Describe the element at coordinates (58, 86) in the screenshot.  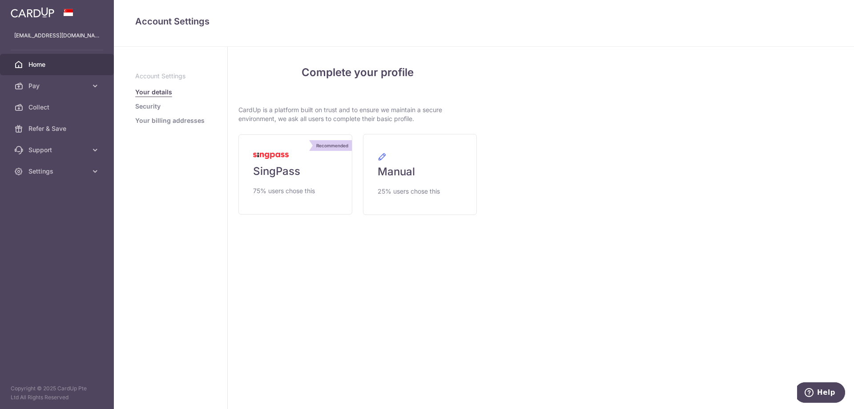
I see `span: Pay` at that location.